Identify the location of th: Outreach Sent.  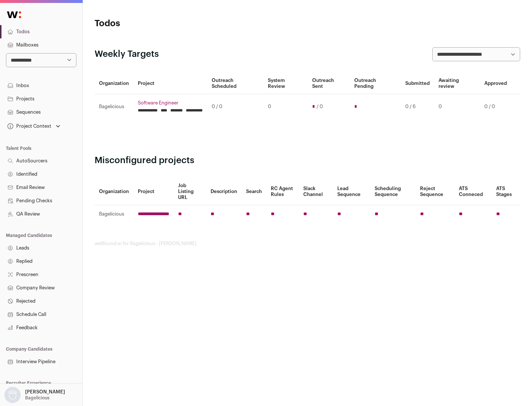
(328, 84).